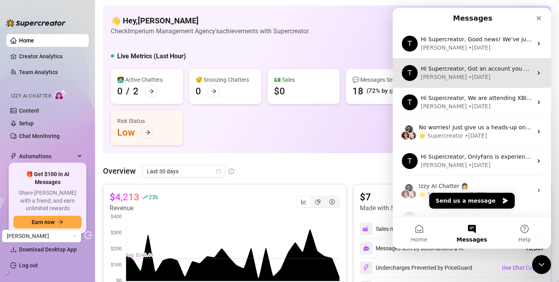 This screenshot has width=559, height=282. I want to click on span: Izzy AI Chatter, so click(31, 96).